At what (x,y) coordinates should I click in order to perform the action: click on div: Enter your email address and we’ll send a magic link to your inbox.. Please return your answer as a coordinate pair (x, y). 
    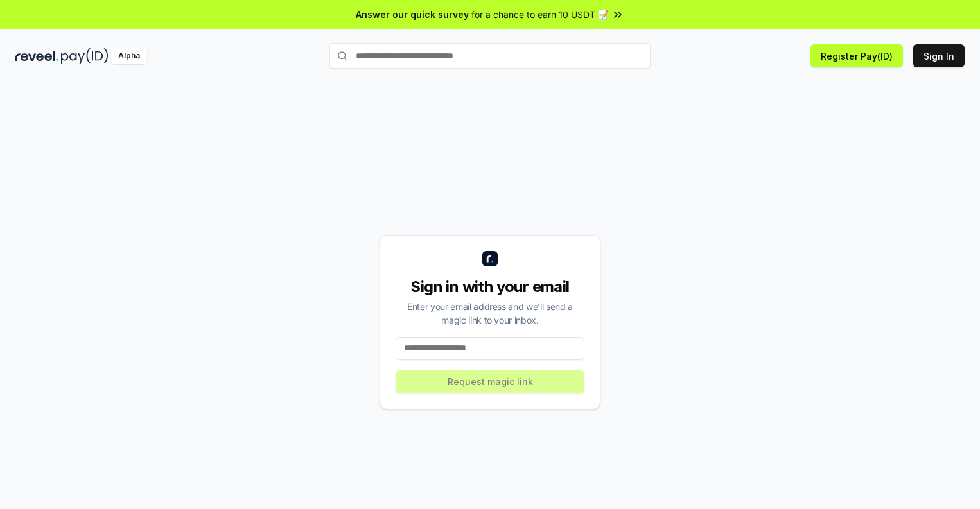
    Looking at the image, I should click on (490, 314).